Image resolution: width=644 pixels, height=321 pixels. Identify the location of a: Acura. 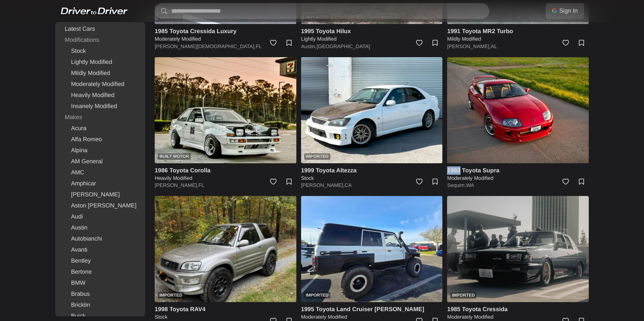
(100, 129).